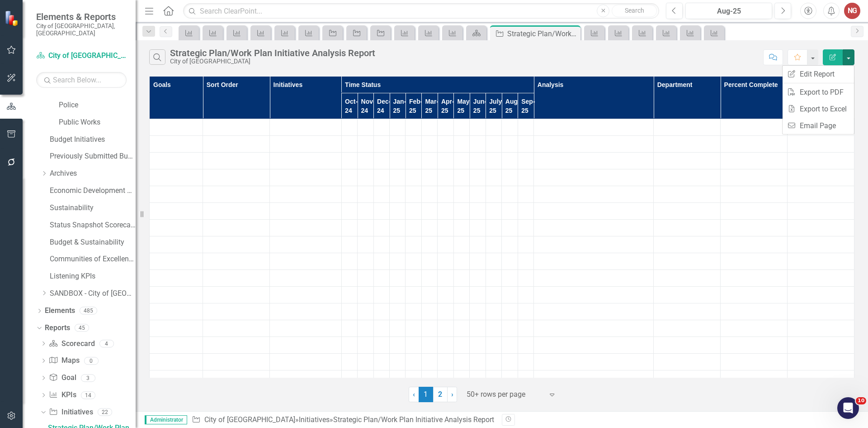  I want to click on a: Edit Report, so click(818, 74).